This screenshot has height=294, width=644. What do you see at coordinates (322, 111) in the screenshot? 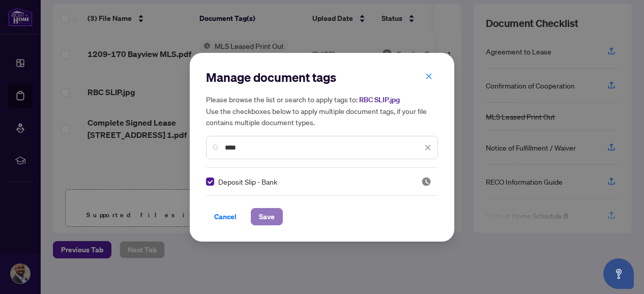
I see `h5: Please browse the list or search to apply tags to: Use the checkboxes below to apply multiple doc...` at bounding box center [322, 111].